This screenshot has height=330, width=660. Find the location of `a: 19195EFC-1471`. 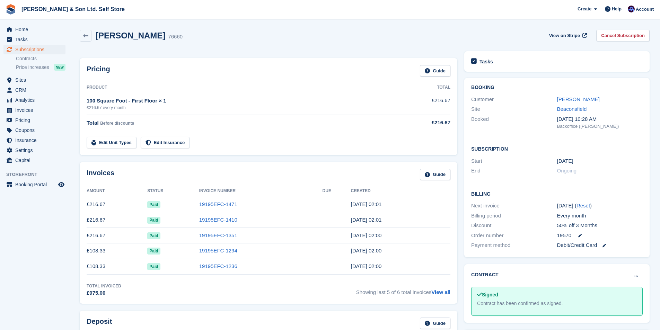

a: 19195EFC-1471 is located at coordinates (218, 204).